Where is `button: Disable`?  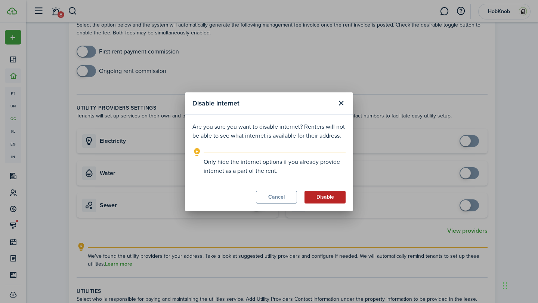
button: Disable is located at coordinates (325, 197).